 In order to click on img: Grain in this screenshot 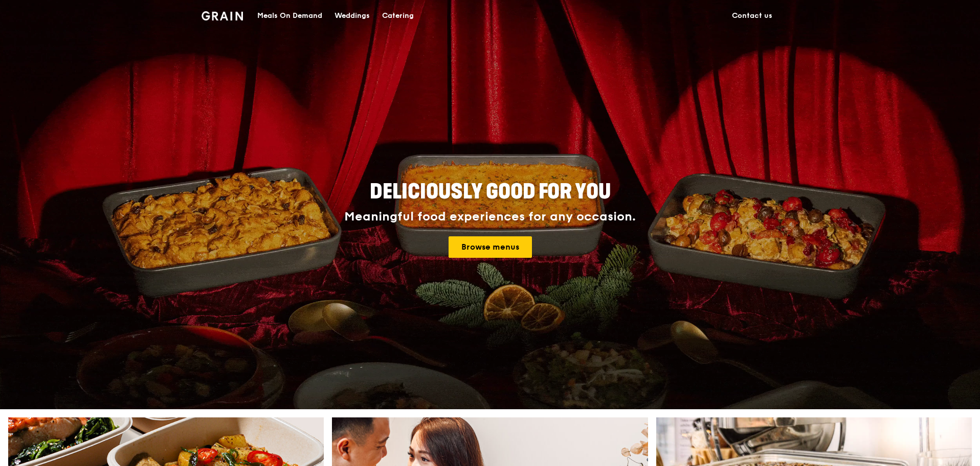, I will do `click(222, 16)`.